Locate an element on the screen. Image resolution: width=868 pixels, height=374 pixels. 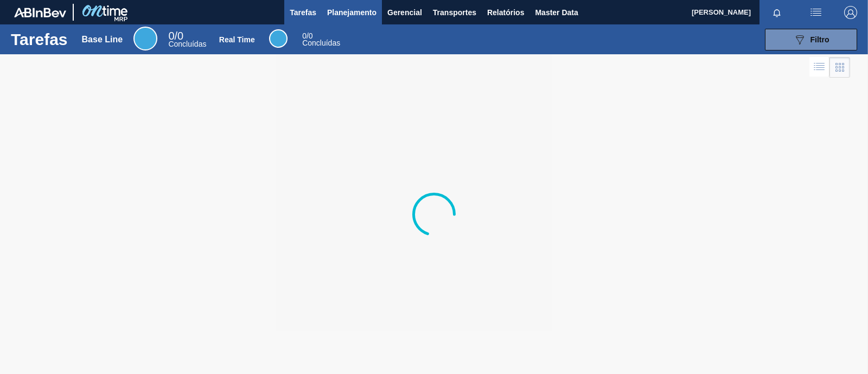
img: userActions is located at coordinates (816, 12).